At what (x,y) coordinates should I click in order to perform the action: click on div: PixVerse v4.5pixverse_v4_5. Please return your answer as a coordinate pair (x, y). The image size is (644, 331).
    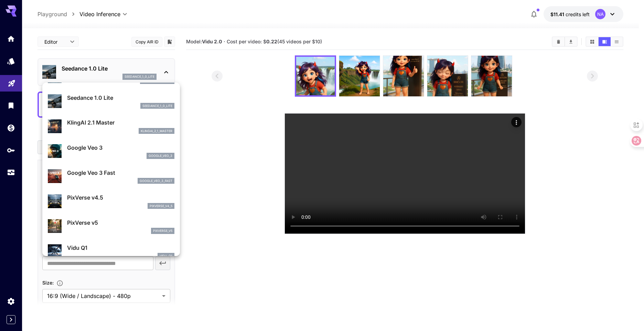
    Looking at the image, I should click on (111, 201).